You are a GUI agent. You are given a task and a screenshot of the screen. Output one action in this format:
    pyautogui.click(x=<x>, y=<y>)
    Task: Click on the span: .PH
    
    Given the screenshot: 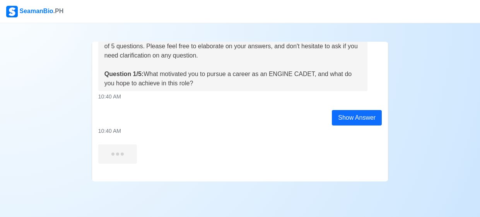 What is the action you would take?
    pyautogui.click(x=58, y=11)
    